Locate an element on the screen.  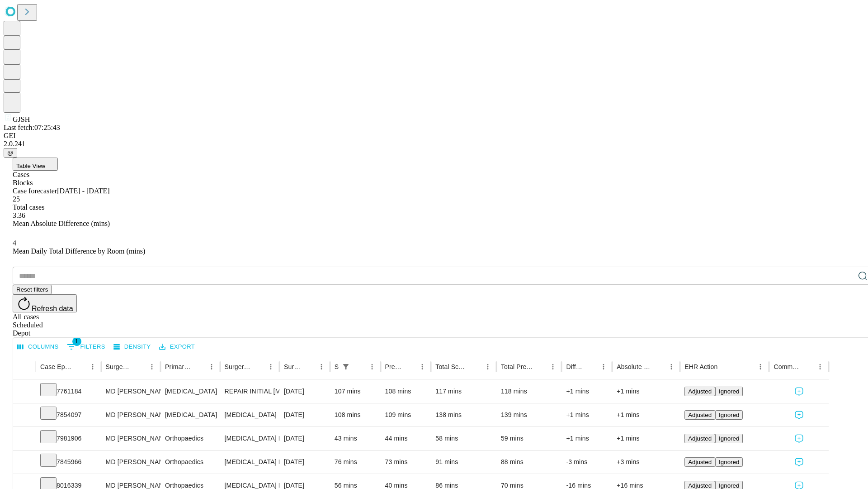
span: Mean Daily Total Difference by Room (mins) is located at coordinates (79, 250).